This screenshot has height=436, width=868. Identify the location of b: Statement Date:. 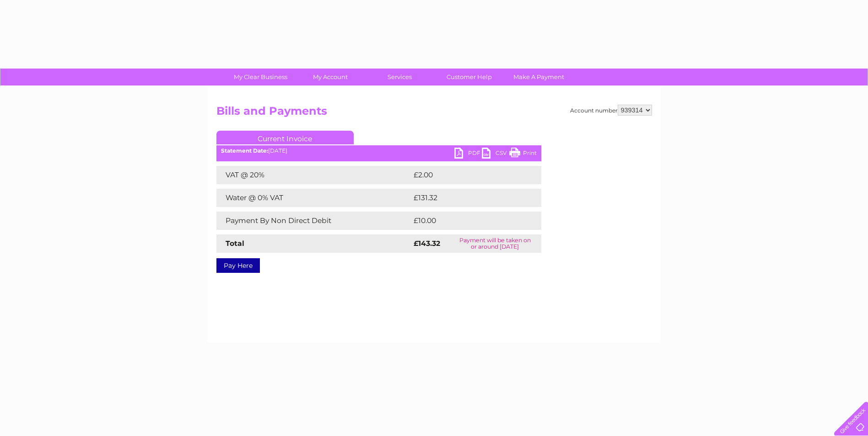
(244, 150).